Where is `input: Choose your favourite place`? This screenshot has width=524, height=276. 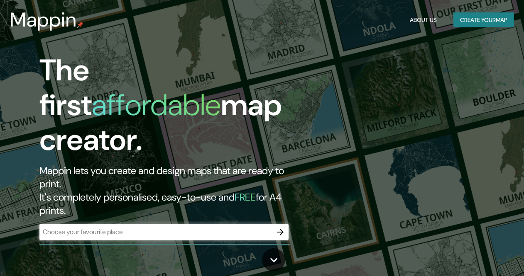
input: Choose your favourite place is located at coordinates (156, 232).